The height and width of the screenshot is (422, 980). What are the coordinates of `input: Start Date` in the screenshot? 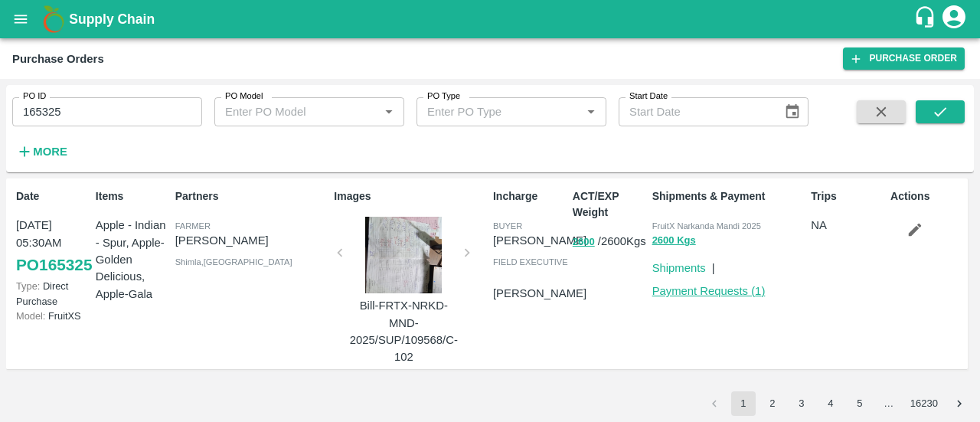 It's located at (695, 112).